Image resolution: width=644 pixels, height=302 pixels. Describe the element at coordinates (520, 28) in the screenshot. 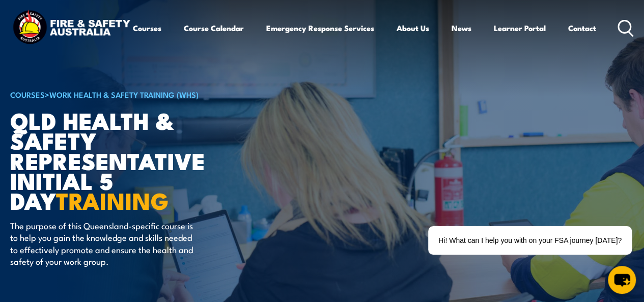

I see `a: Learner Portal` at that location.